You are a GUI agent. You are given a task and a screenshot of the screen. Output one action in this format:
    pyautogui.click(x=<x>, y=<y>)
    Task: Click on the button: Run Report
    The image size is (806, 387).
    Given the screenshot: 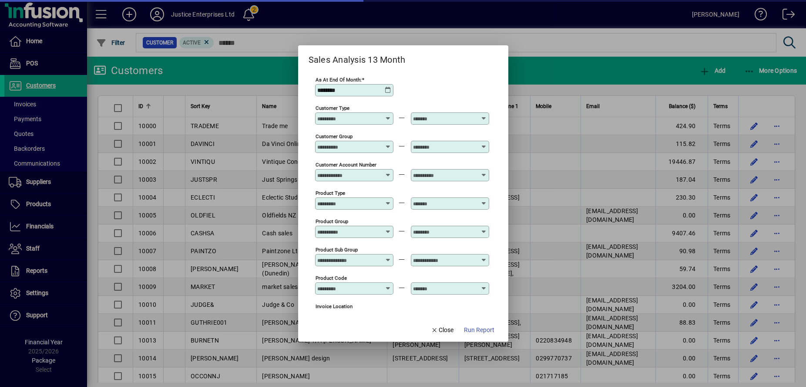 What is the action you would take?
    pyautogui.click(x=479, y=330)
    